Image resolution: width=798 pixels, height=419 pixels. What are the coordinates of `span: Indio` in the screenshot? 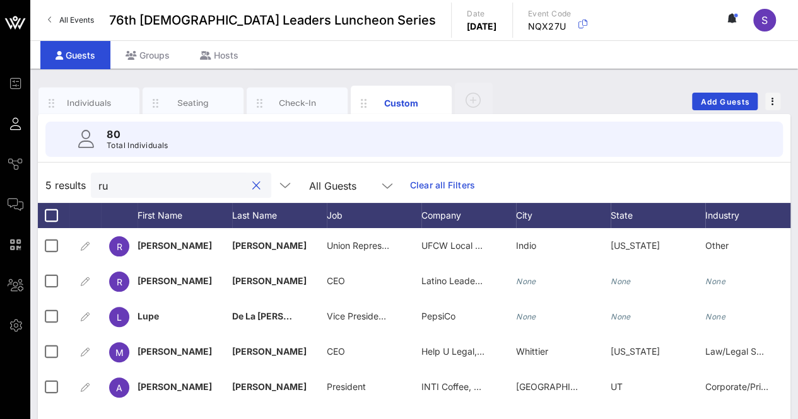 It's located at (526, 245).